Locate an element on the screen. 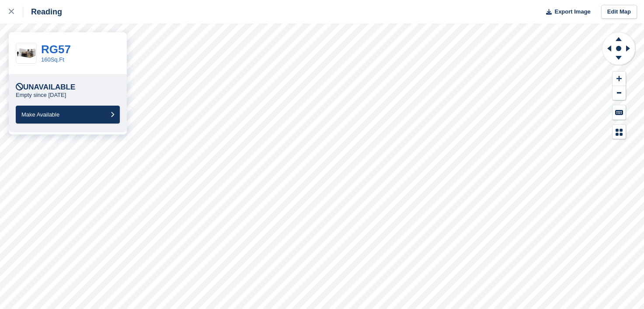 Image resolution: width=644 pixels, height=309 pixels. button: Map Legend is located at coordinates (619, 132).